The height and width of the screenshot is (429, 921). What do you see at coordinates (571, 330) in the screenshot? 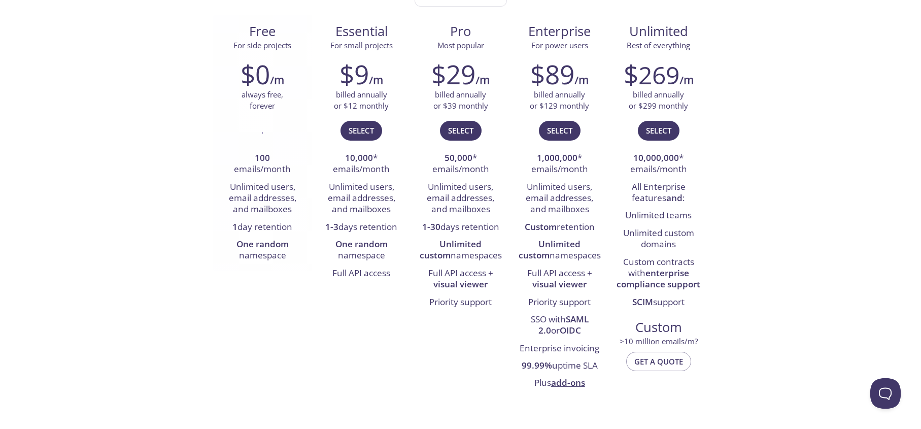
I see `strong: OIDC` at bounding box center [571, 330].